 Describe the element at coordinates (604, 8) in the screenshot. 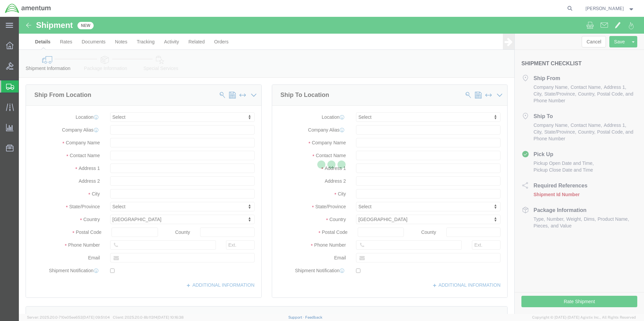

I see `span: Joel Salinas` at that location.